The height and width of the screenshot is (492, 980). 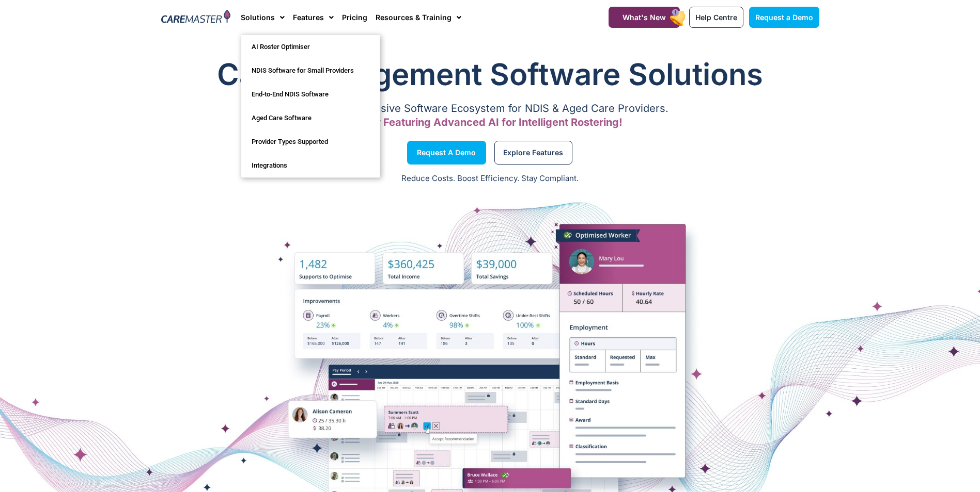 What do you see at coordinates (311, 71) in the screenshot?
I see `a: NDIS Software for Small Providers` at bounding box center [311, 71].